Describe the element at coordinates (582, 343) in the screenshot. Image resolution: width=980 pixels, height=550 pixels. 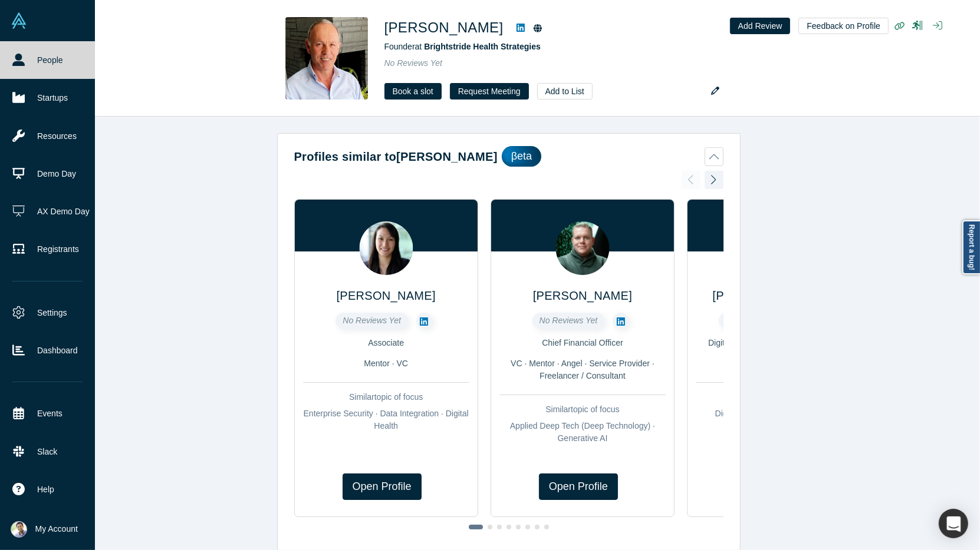
I see `span: Chief Financial Officer` at that location.